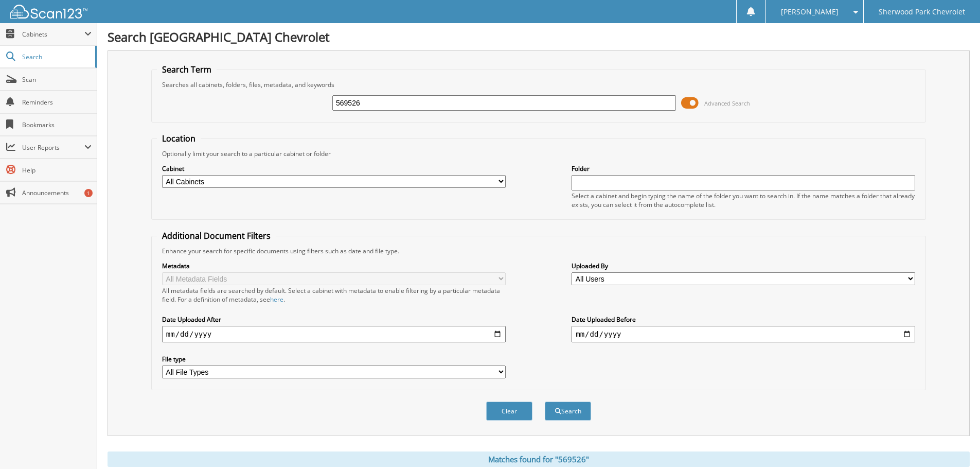 This screenshot has width=980, height=469. What do you see at coordinates (539, 459) in the screenshot?
I see `div: Matches found for "569526"` at bounding box center [539, 459].